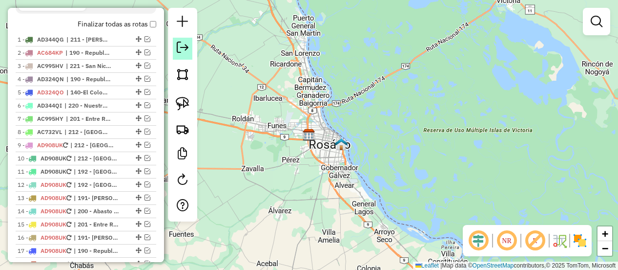 This screenshot has height=270, width=618. I want to click on input: Finalizar todas as rotas, so click(153, 24).